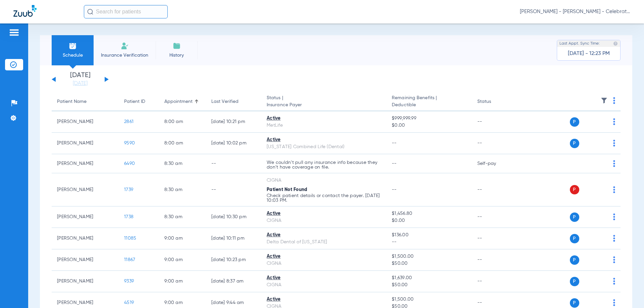 This screenshot has width=644, height=308. What do you see at coordinates (129, 143) in the screenshot?
I see `span: 9590` at bounding box center [129, 143].